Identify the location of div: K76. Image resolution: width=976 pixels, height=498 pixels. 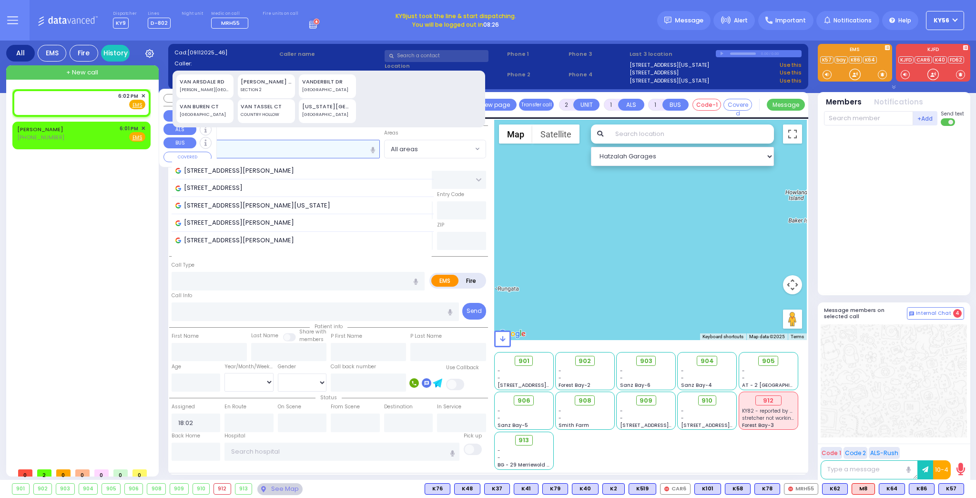
(438, 489).